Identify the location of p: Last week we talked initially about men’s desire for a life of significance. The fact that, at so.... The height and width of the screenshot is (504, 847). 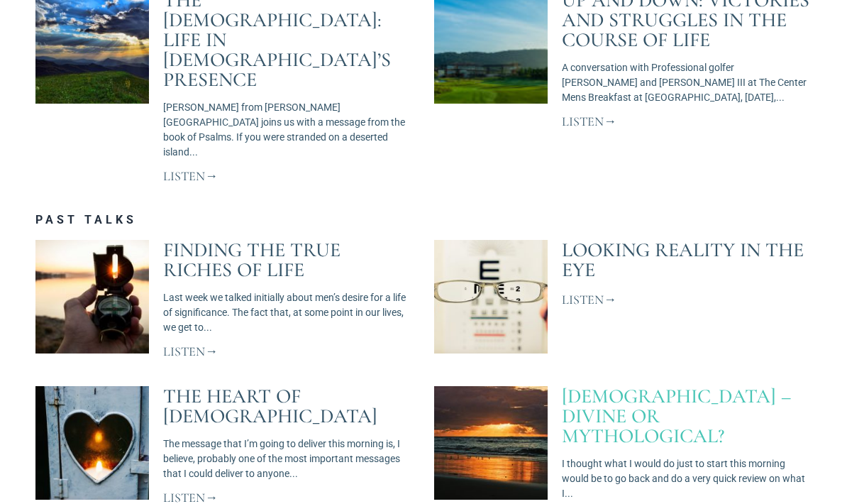
(288, 312).